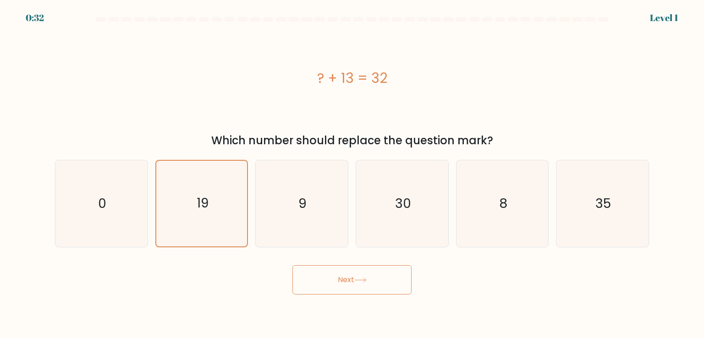 The width and height of the screenshot is (704, 338). What do you see at coordinates (503, 204) in the screenshot?
I see `text: 8` at bounding box center [503, 204].